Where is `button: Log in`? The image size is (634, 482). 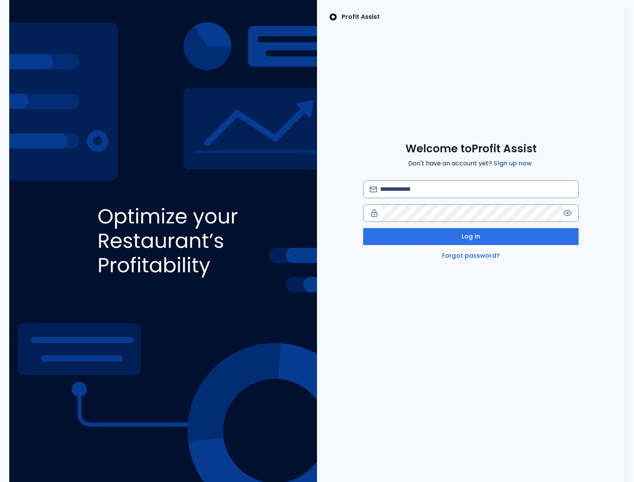
button: Log in is located at coordinates (471, 237).